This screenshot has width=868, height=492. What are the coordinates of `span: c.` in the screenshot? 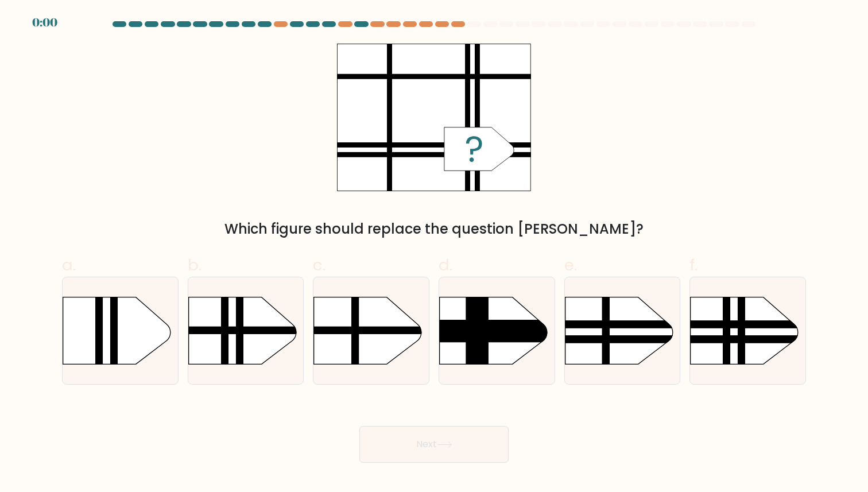 It's located at (319, 264).